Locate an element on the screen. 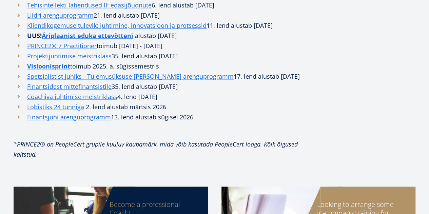  a: PRINCE2® 7 Practitioner is located at coordinates (62, 46).